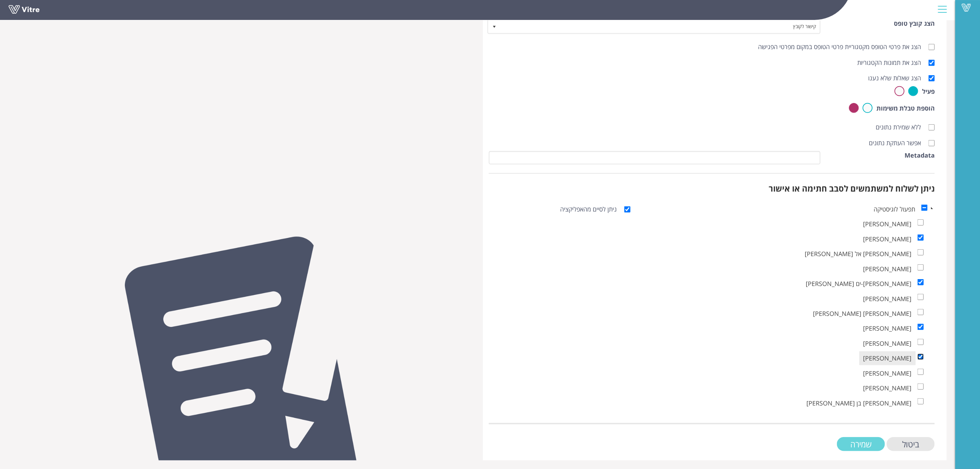 The height and width of the screenshot is (469, 980). Describe the element at coordinates (910, 443) in the screenshot. I see `input: ביטול` at that location.